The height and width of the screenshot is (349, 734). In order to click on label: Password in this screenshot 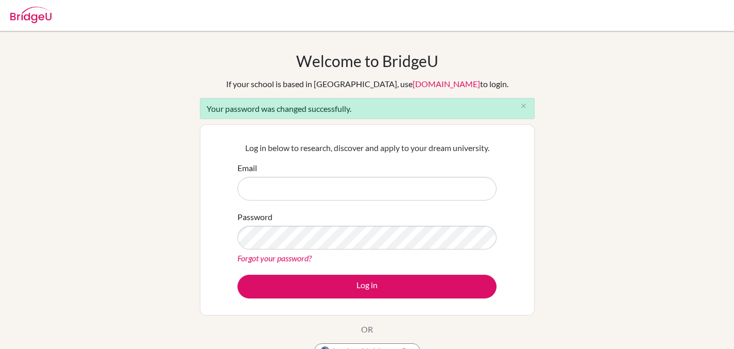, I will do `click(255, 217)`.